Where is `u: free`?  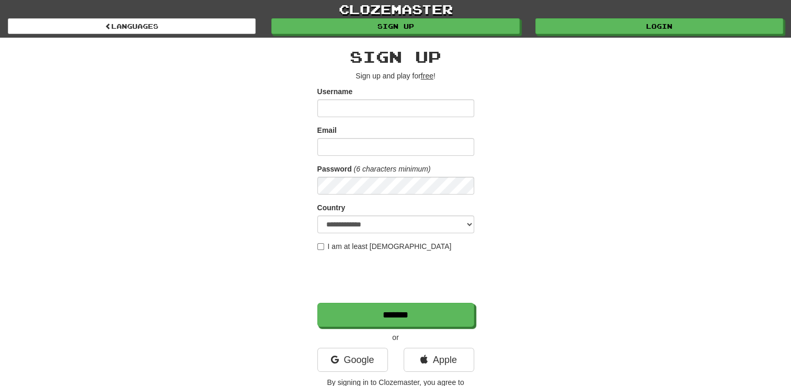
u: free is located at coordinates (427, 76).